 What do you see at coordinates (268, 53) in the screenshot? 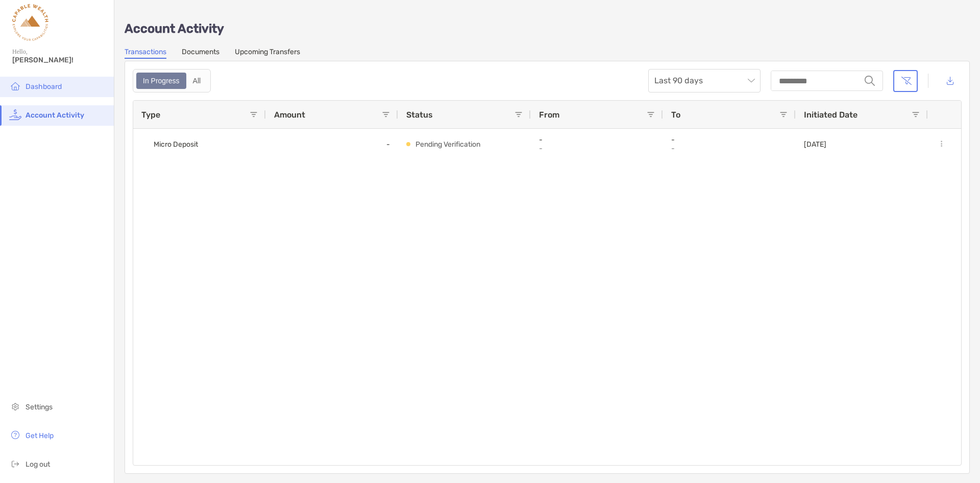
I see `a: Upcoming Transfers` at bounding box center [268, 53].